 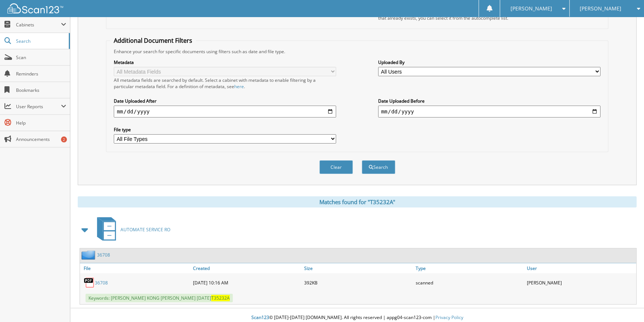 I want to click on label: Date Uploaded Before, so click(x=489, y=101).